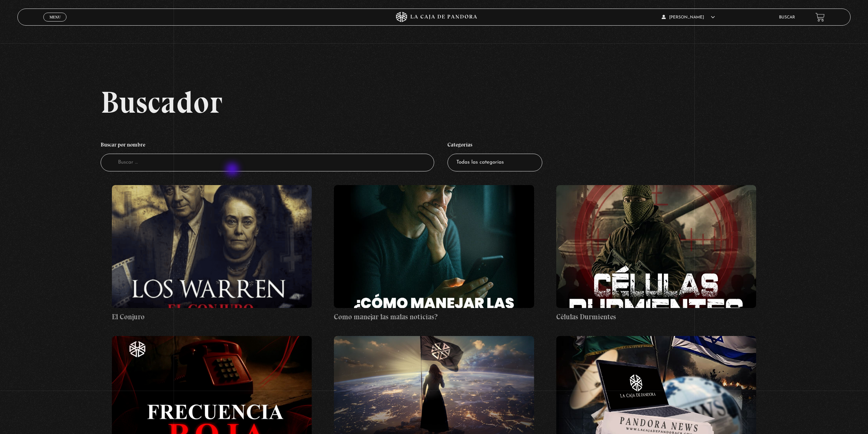 Image resolution: width=868 pixels, height=434 pixels. Describe the element at coordinates (820, 17) in the screenshot. I see `a: View your shopping cart` at that location.